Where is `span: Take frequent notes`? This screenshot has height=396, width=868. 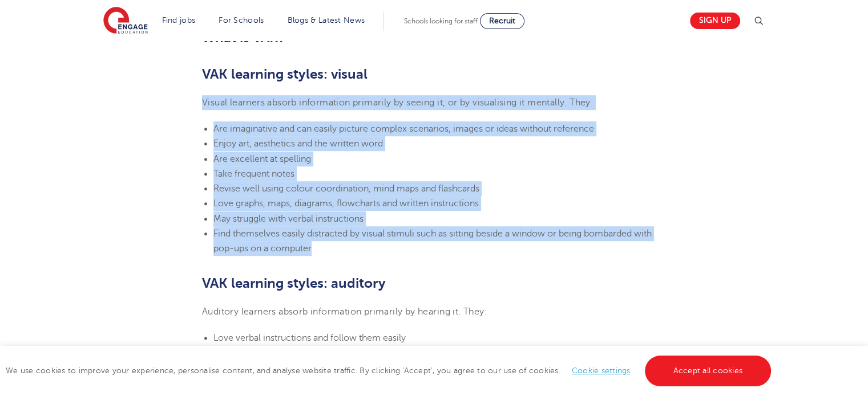 span: Take frequent notes is located at coordinates (254, 174).